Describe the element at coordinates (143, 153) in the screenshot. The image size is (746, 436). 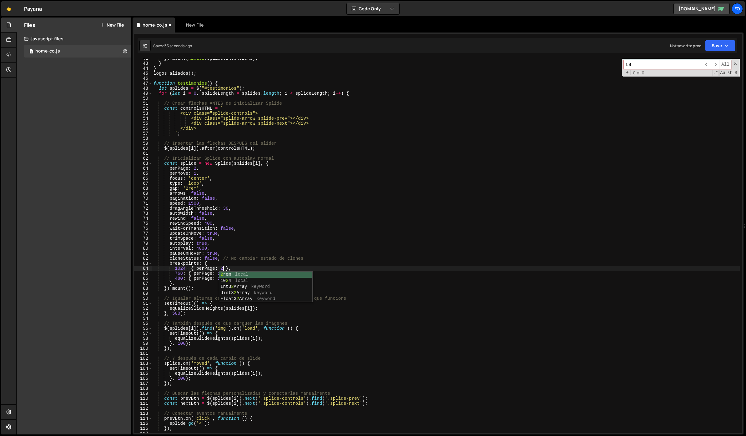
I see `div: 61` at that location.